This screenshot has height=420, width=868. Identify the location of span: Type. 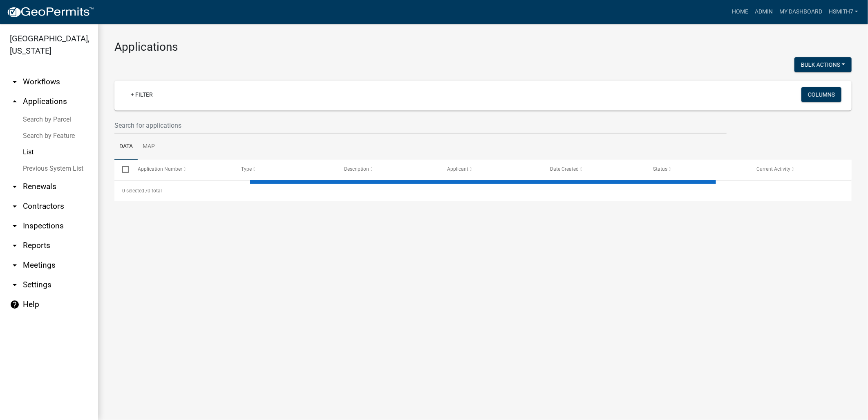
(247, 169).